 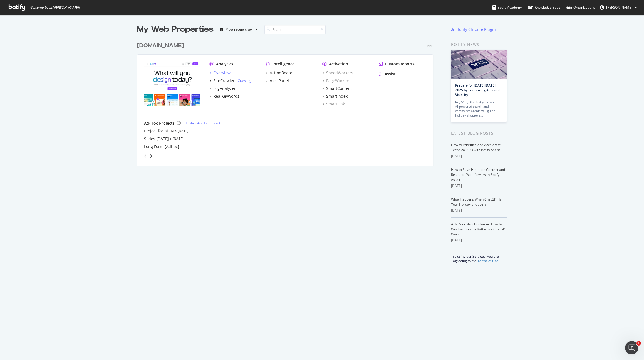 I want to click on div: Long Form [Adhoc], so click(x=161, y=147).